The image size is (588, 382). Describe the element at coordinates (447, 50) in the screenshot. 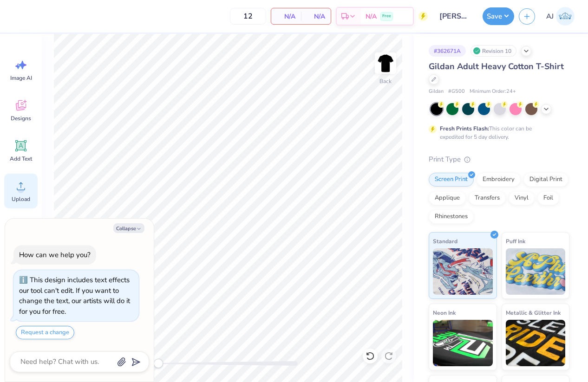

I see `div: # 362671A` at that location.